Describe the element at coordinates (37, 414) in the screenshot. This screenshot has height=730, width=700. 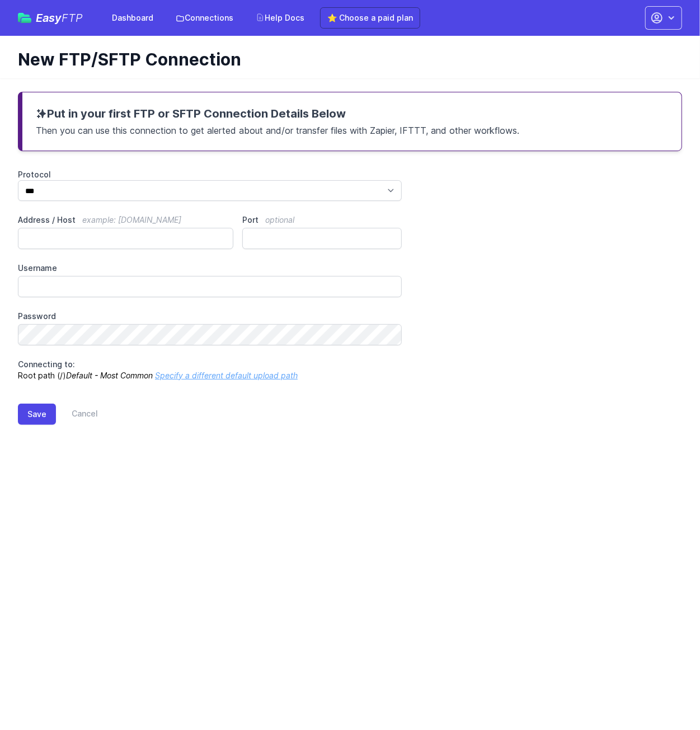
I see `button: Save` at that location.